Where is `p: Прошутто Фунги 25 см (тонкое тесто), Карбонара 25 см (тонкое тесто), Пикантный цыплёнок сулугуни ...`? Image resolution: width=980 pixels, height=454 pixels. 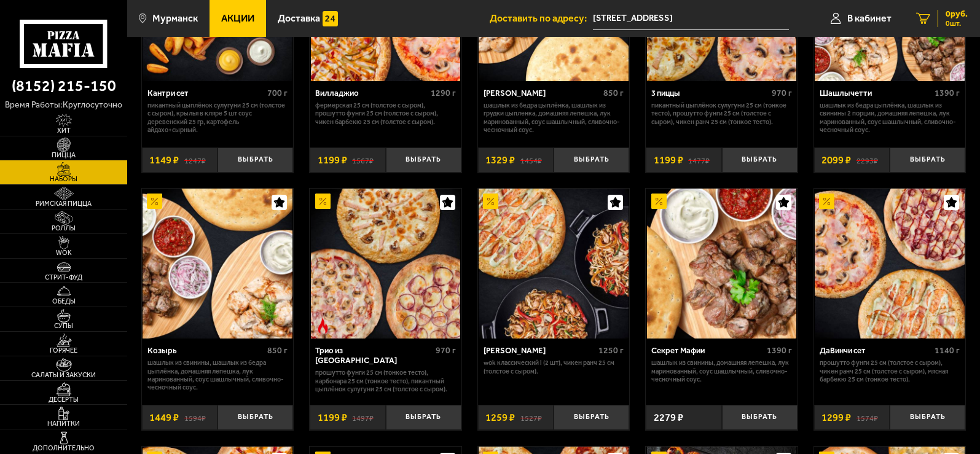 p: Прошутто Фунги 25 см (тонкое тесто), Карбонара 25 см (тонкое тесто), Пикантный цыплёнок сулугуни ... is located at coordinates (385, 381).